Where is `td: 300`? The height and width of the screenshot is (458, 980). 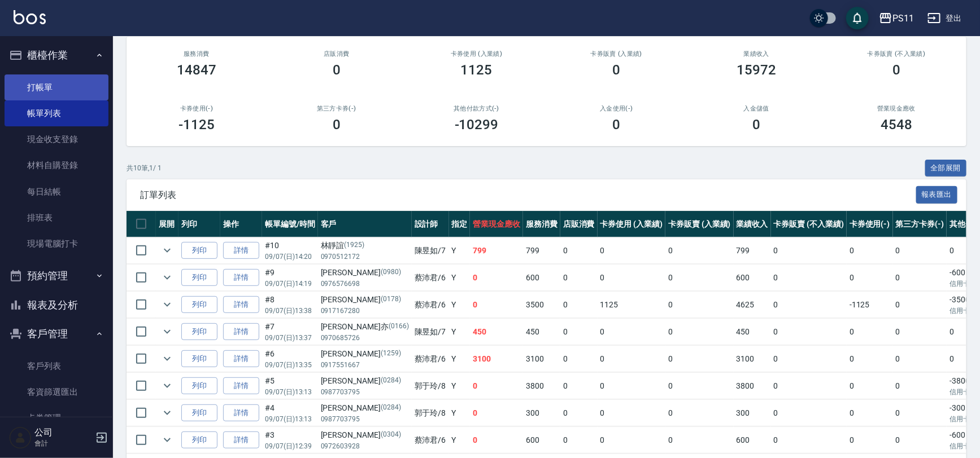
td: 300 is located at coordinates (752, 413).